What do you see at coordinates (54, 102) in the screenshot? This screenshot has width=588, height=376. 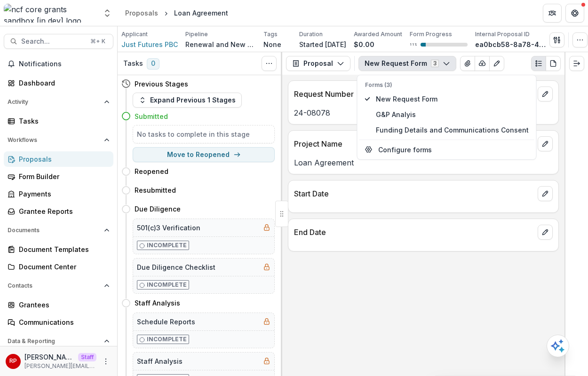 I see `span: Activity` at bounding box center [54, 102].